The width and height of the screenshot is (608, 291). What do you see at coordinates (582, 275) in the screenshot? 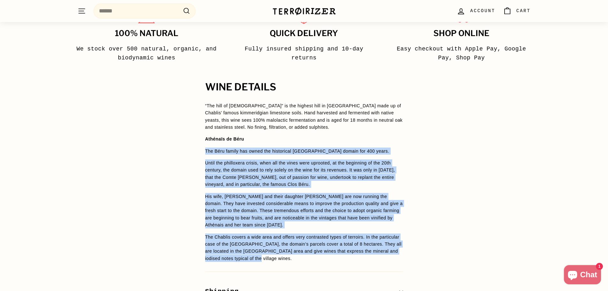
I see `inbox-online-store-chat: Shopify online store chat` at bounding box center [582, 275].